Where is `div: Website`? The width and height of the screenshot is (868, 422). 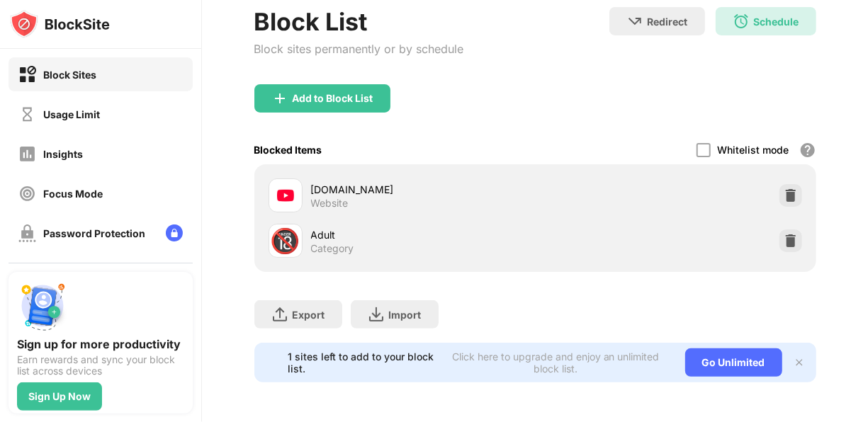
div: Website is located at coordinates (330, 203).